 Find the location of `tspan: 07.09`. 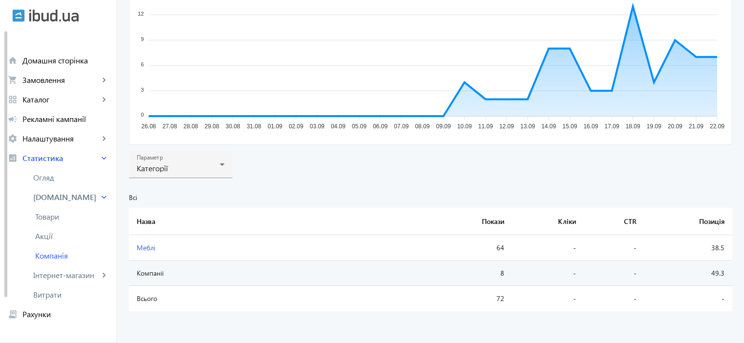

tspan: 07.09 is located at coordinates (401, 126).